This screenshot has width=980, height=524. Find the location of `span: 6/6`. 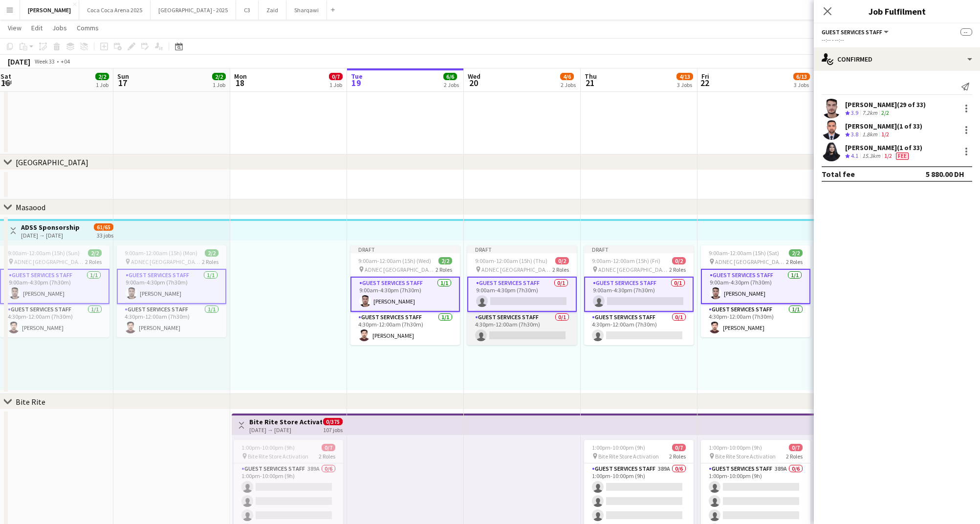

span: 6/6 is located at coordinates (451, 76).